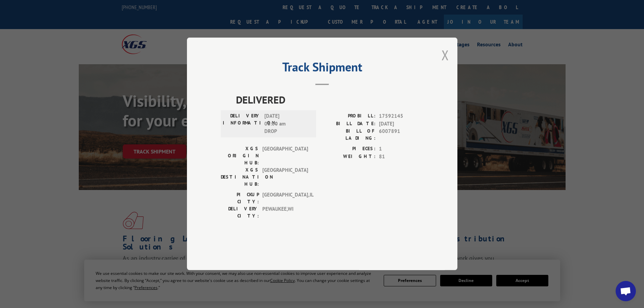  I want to click on label: BILL DATE:, so click(349, 124).